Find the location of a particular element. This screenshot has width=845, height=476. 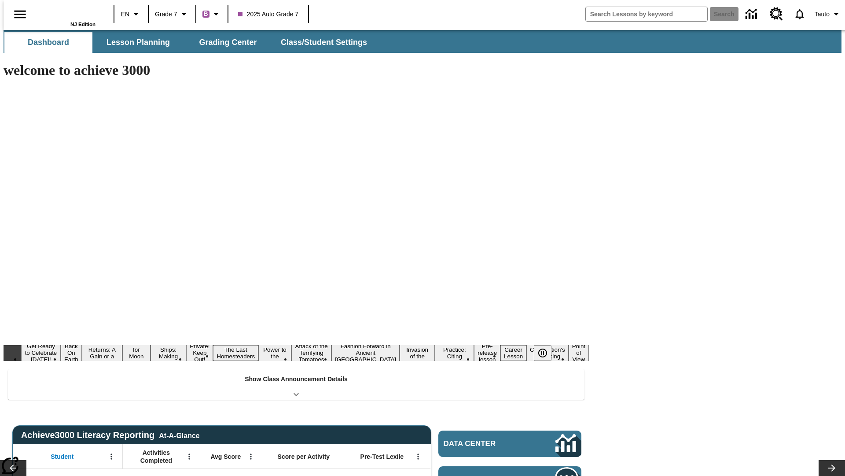

div: Home is located at coordinates (67, 15).